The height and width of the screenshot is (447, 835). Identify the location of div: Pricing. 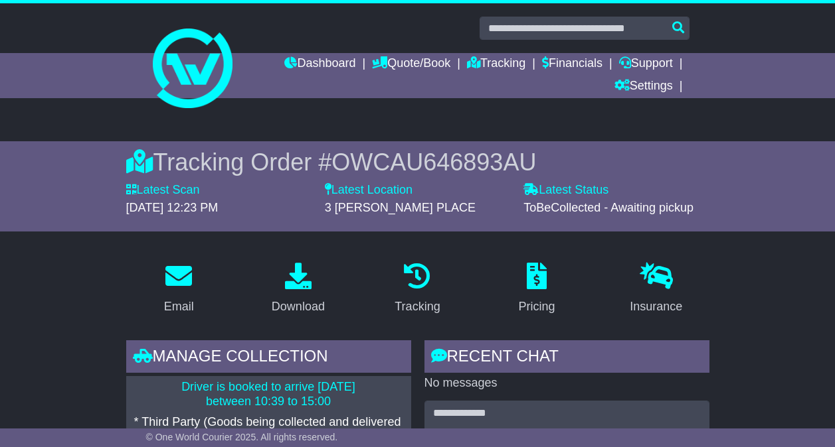
(536, 307).